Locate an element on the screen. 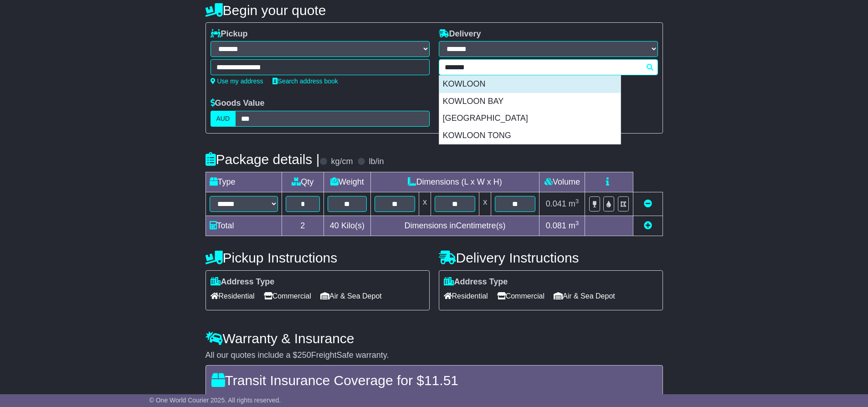 Image resolution: width=868 pixels, height=407 pixels. div: KOWLOON BAY is located at coordinates (530, 101).